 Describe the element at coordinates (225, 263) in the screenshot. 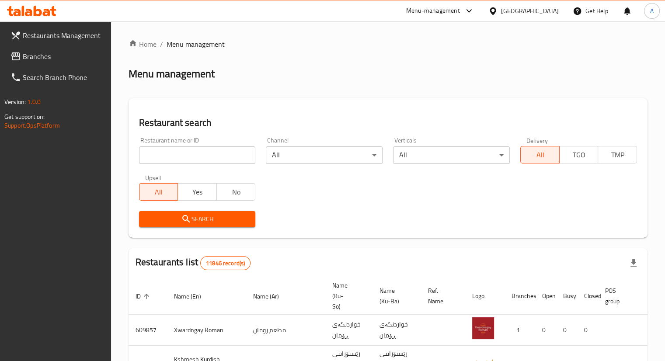

I see `span: 11846 record(s)` at that location.